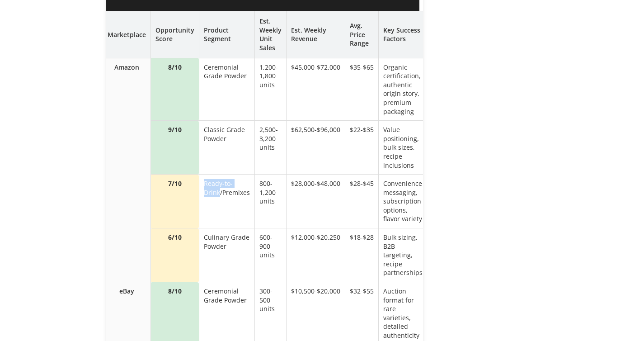 The height and width of the screenshot is (341, 644). Describe the element at coordinates (227, 34) in the screenshot. I see `th: Product Segment` at that location.